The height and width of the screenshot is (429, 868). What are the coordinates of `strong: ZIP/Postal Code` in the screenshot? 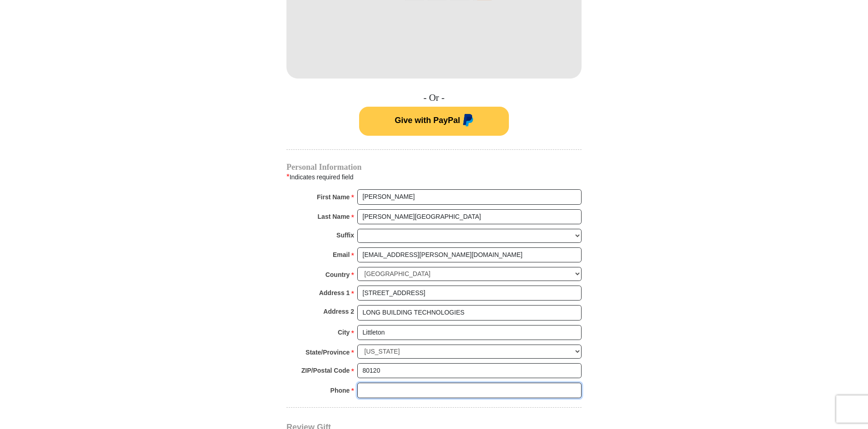 It's located at (325, 370).